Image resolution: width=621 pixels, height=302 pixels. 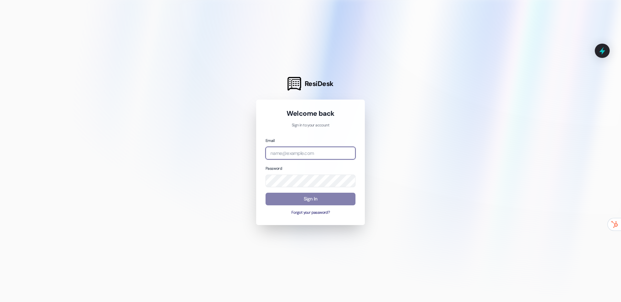 I want to click on p: Sign in to your account, so click(x=311, y=126).